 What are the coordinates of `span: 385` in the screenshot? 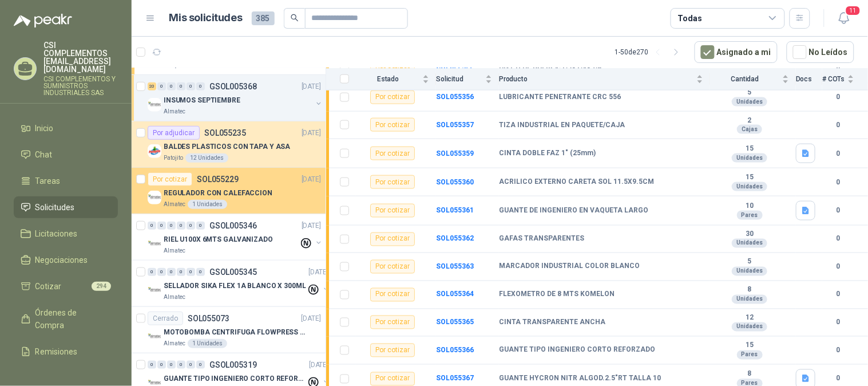 It's located at (263, 18).